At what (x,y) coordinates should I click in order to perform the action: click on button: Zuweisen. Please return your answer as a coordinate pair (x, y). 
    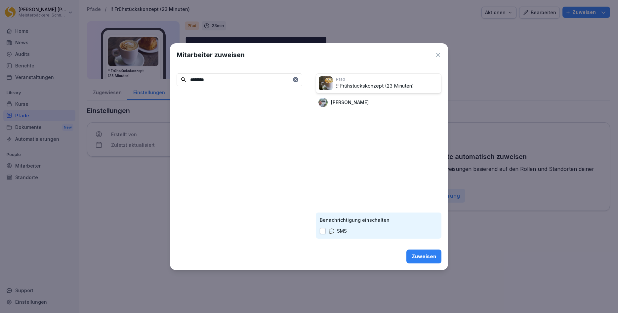
    Looking at the image, I should click on (424, 256).